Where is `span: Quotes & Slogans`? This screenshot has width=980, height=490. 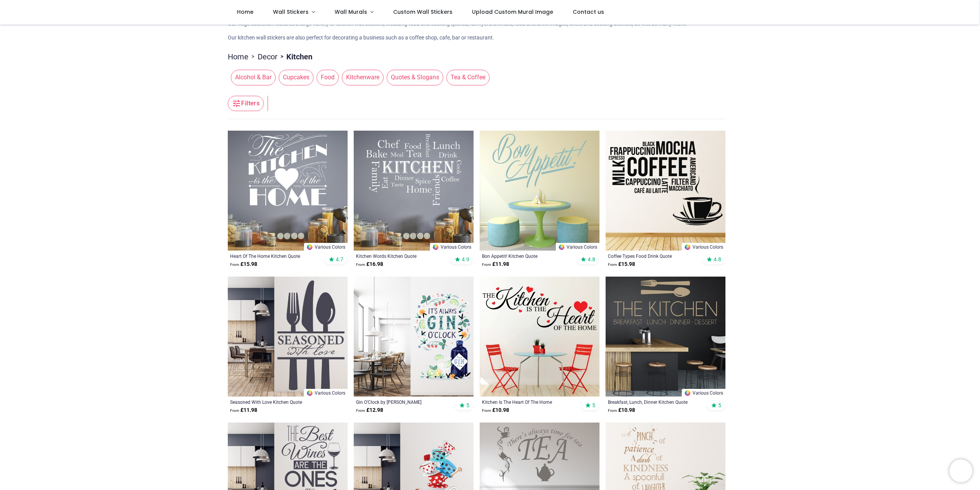
span: Quotes & Slogans is located at coordinates (415, 78).